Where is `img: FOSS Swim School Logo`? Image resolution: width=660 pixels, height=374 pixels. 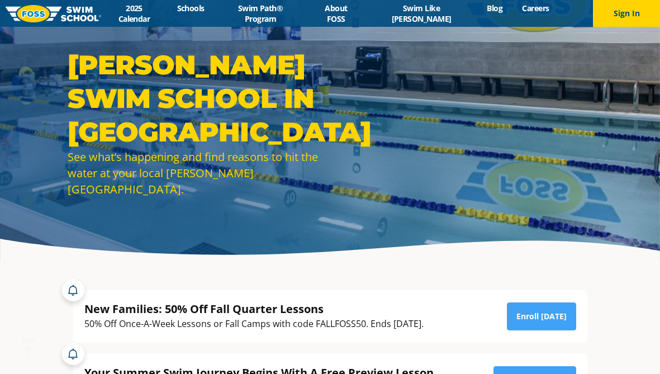 img: FOSS Swim School Logo is located at coordinates (53, 13).